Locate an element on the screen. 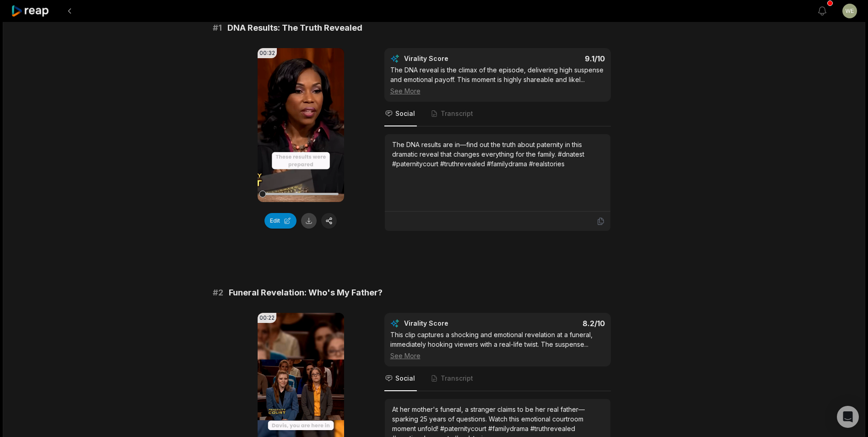 The width and height of the screenshot is (868, 437). button: Edit is located at coordinates (281, 221).